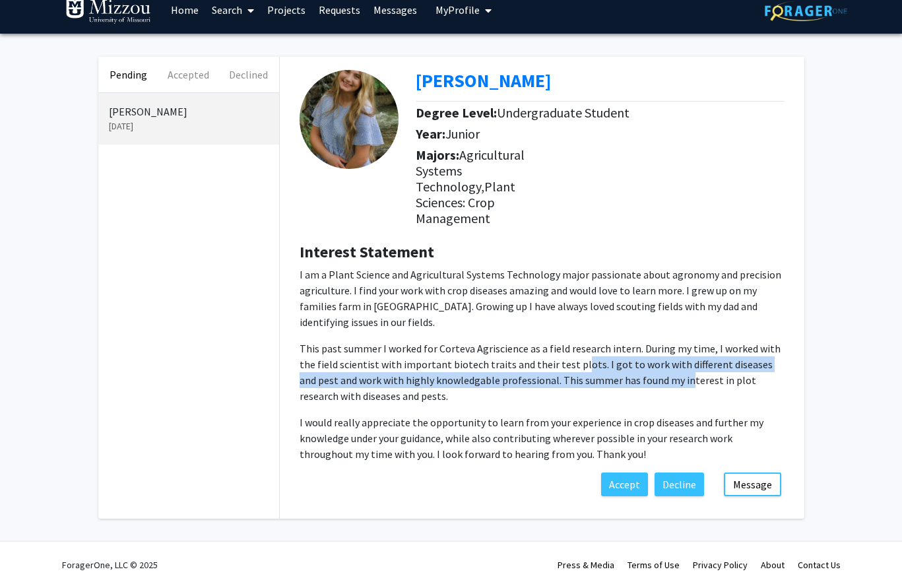 This screenshot has height=588, width=902. Describe the element at coordinates (438, 154) in the screenshot. I see `b: Majors:` at that location.